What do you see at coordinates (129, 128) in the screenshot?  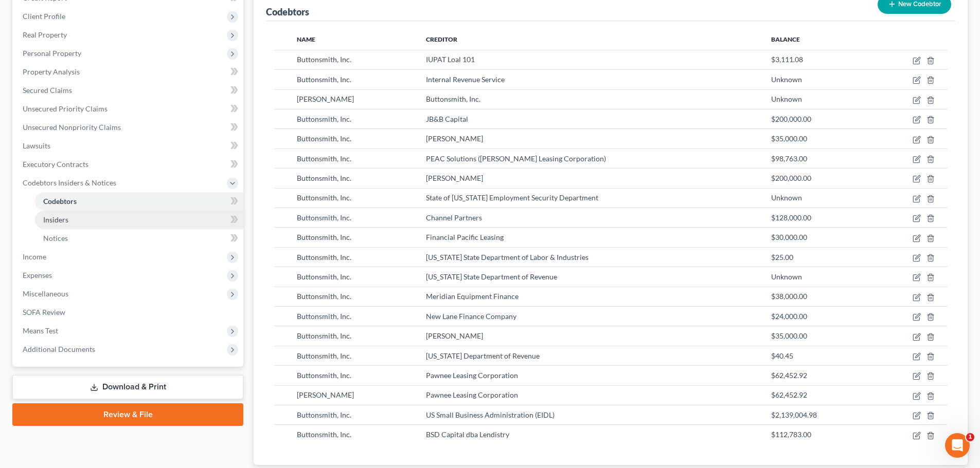 I see `a: Unsecured Nonpriority Claims` at bounding box center [129, 128].